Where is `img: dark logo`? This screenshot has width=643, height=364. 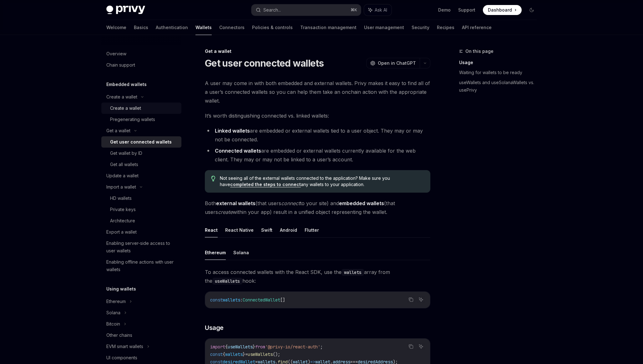 img: dark logo is located at coordinates (126, 10).